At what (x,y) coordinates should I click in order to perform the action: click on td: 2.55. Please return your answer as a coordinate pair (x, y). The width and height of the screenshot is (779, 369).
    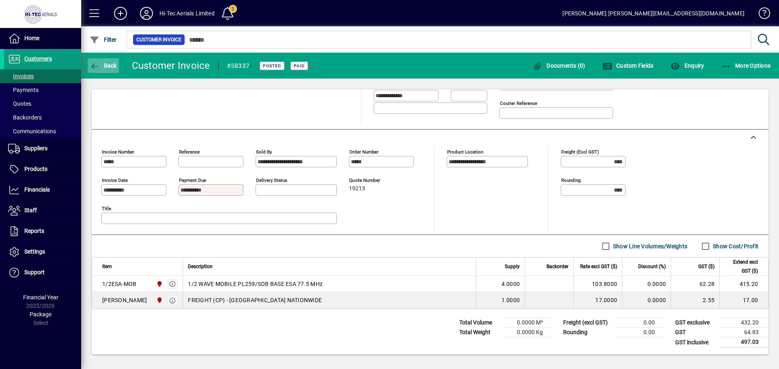
    Looking at the image, I should click on (695, 300).